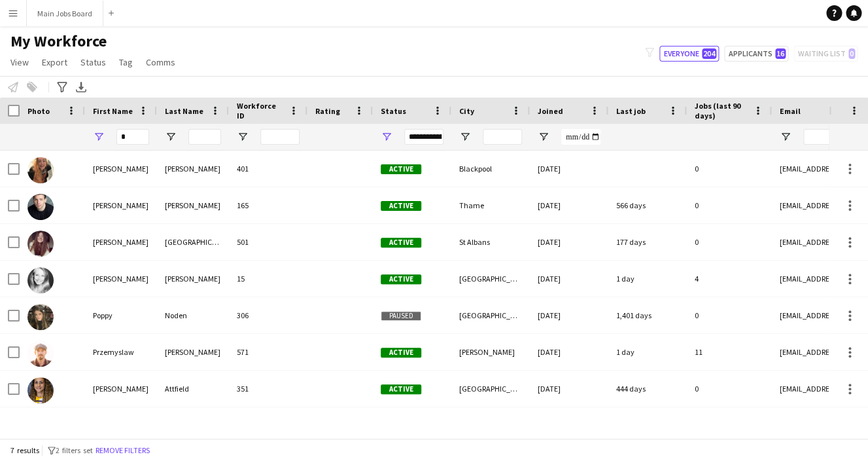 This screenshot has height=461, width=868. Describe the element at coordinates (193, 315) in the screenshot. I see `div: Noden` at that location.